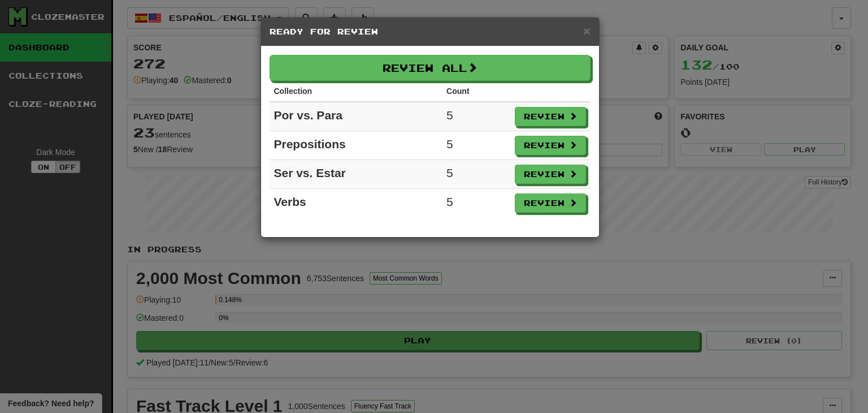  What do you see at coordinates (587, 31) in the screenshot?
I see `button: Close` at bounding box center [587, 31].